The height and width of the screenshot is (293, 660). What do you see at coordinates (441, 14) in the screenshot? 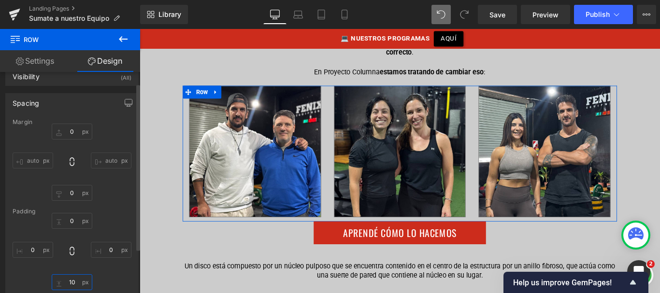
I see `button: Undo` at bounding box center [441, 14].